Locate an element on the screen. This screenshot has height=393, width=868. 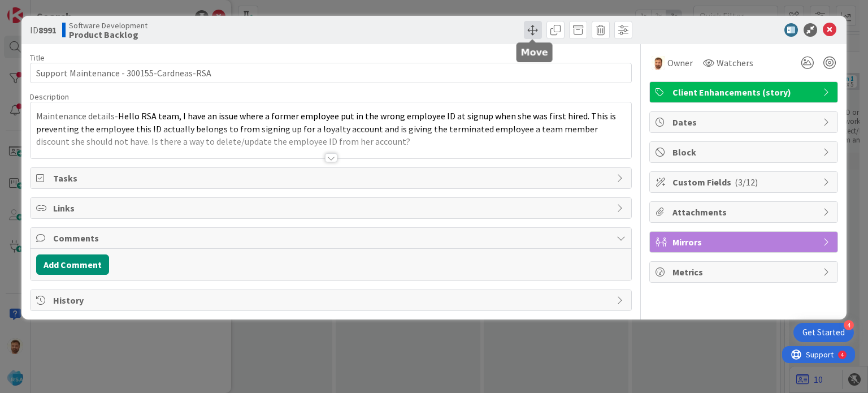
span: Support is located at coordinates (37, 9).